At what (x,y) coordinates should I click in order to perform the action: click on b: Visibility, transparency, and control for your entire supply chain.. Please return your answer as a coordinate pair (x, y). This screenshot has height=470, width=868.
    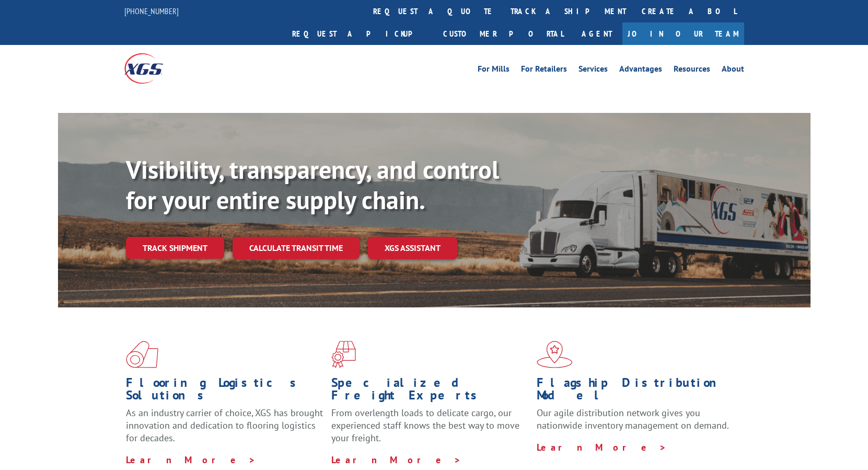
    Looking at the image, I should click on (312, 185).